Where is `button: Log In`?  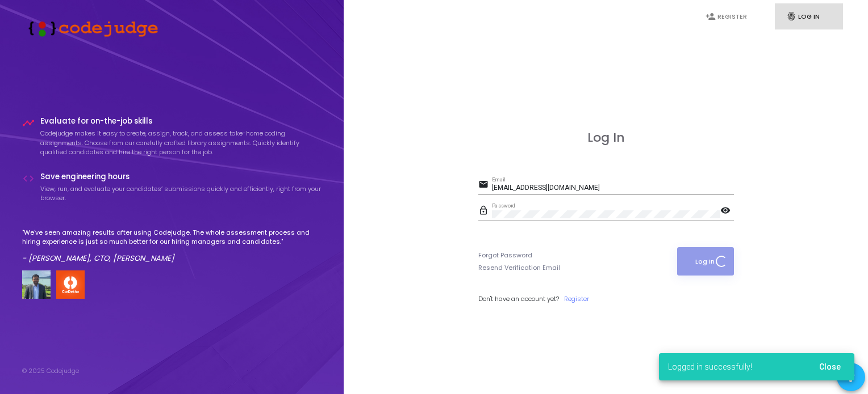 button: Log In is located at coordinates (705, 262).